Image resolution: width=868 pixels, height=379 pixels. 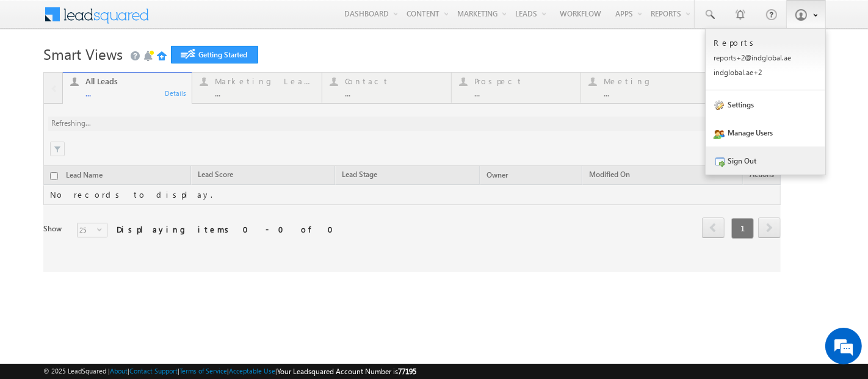 What do you see at coordinates (203, 370) in the screenshot?
I see `a: Terms of Service` at bounding box center [203, 370].